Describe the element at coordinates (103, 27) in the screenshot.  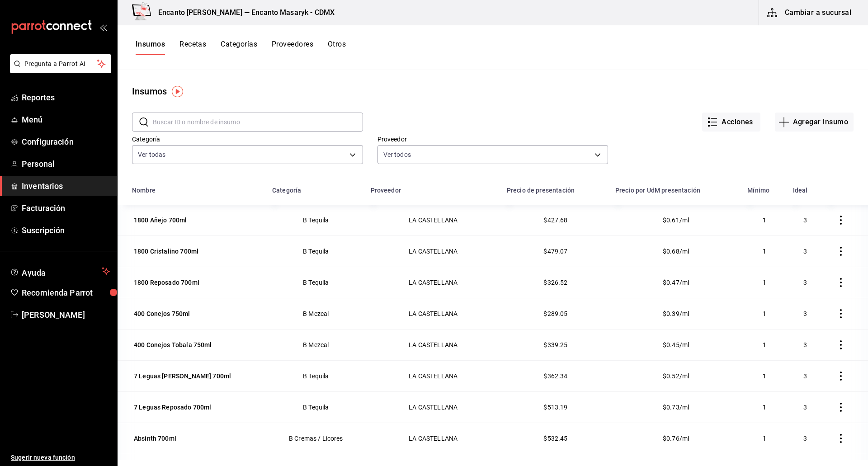
I see `button: open_drawer_menu` at that location.